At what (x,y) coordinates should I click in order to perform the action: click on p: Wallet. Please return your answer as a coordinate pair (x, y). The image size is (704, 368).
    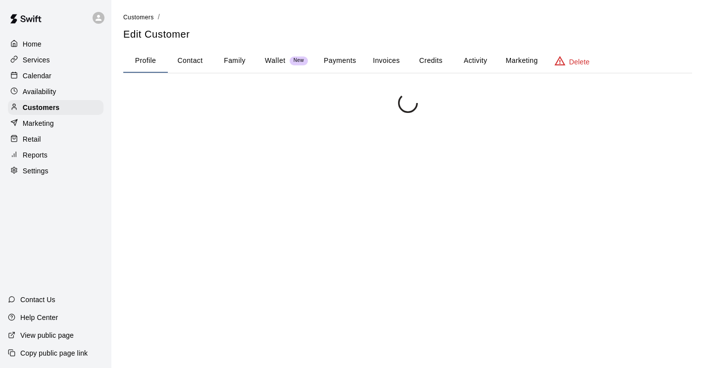
    Looking at the image, I should click on (275, 60).